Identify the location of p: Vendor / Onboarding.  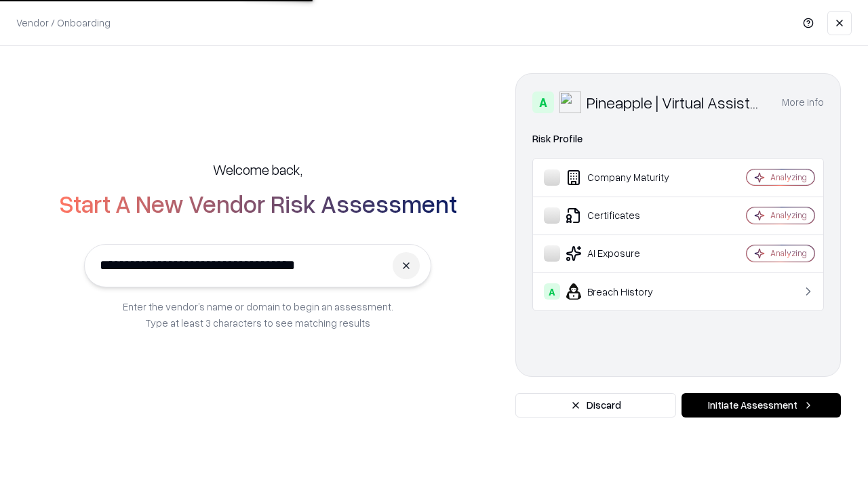
(63, 22).